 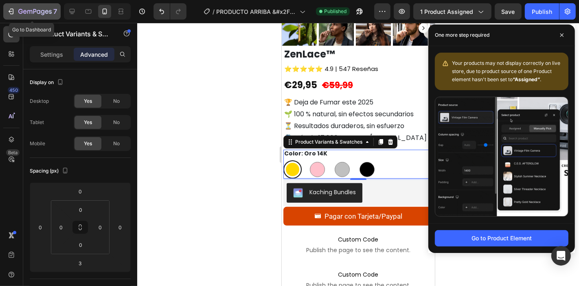 What do you see at coordinates (335, 11) in the screenshot?
I see `span: Published` at bounding box center [335, 11].